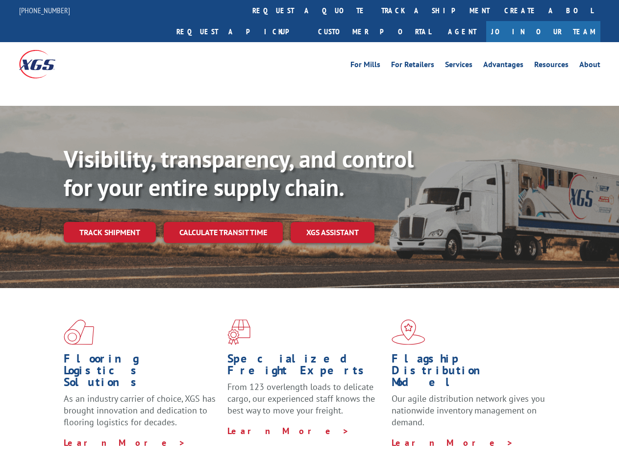 This screenshot has width=619, height=462. I want to click on a: Request a pickup, so click(240, 31).